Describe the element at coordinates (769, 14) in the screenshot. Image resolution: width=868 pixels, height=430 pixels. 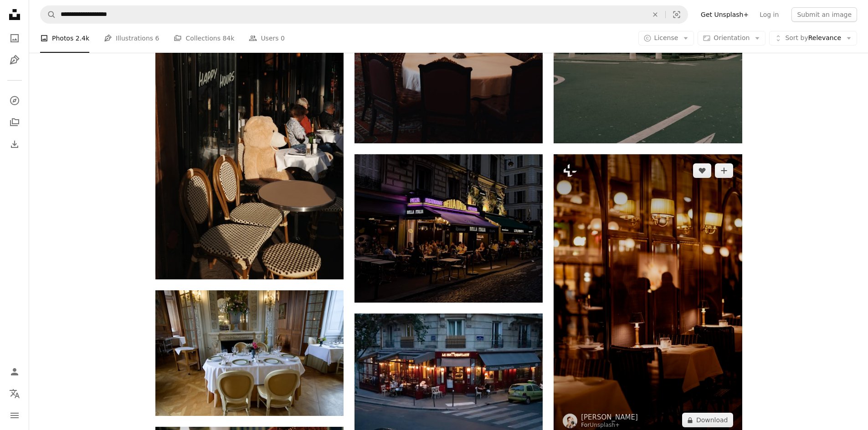
I see `a: Log in` at that location.